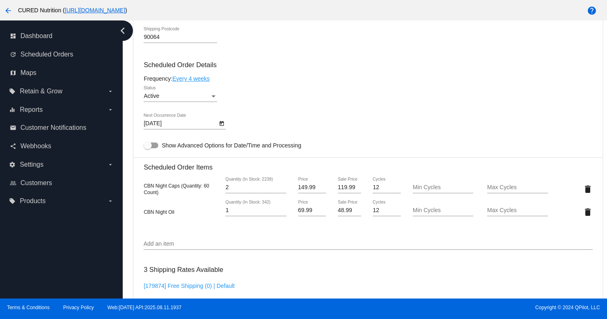  What do you see at coordinates (221, 123) in the screenshot?
I see `button: Open calendar` at bounding box center [221, 123].